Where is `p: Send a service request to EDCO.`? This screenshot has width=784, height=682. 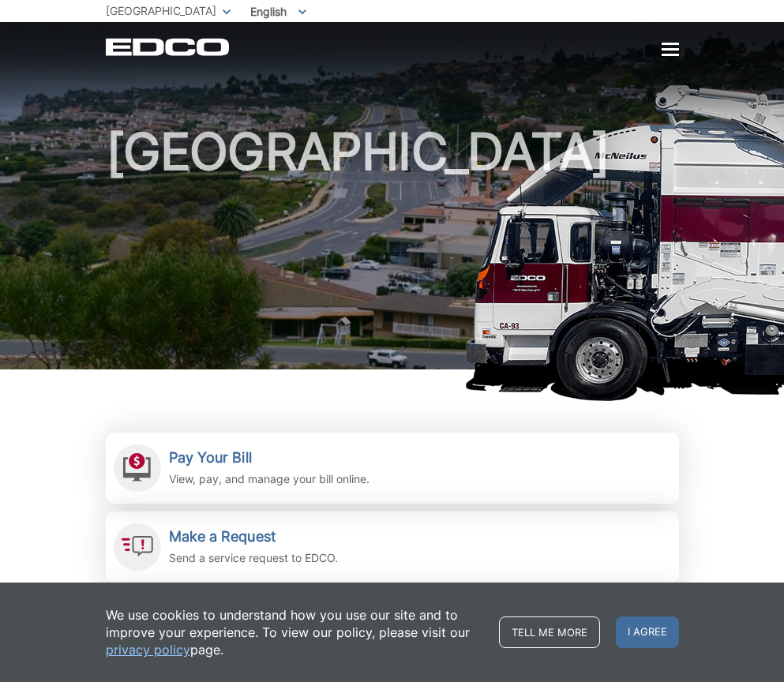
p: Send a service request to EDCO. is located at coordinates (253, 557).